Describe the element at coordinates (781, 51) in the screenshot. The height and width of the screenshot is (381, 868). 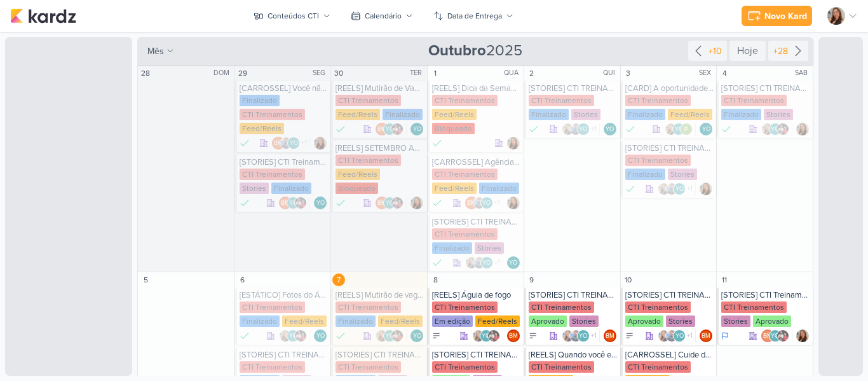
I see `div: +28` at that location.